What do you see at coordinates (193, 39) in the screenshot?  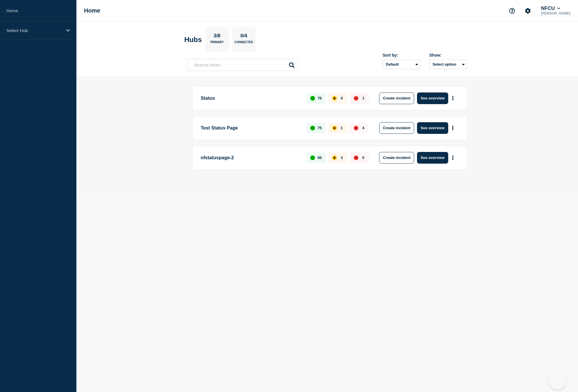 I see `h2: Hubs` at bounding box center [193, 39].